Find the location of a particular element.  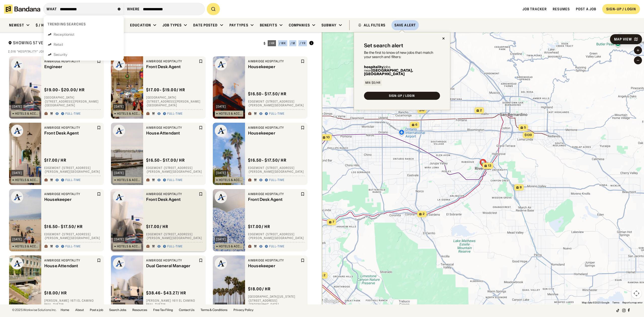

a: Open this area in Google Maps (opens a new window) is located at coordinates (332, 301).